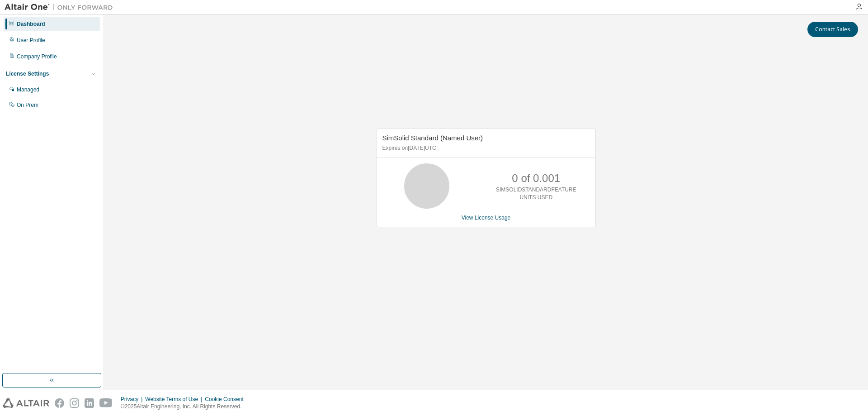 The width and height of the screenshot is (868, 416). Describe the element at coordinates (227, 399) in the screenshot. I see `div: Cookie Consent` at that location.